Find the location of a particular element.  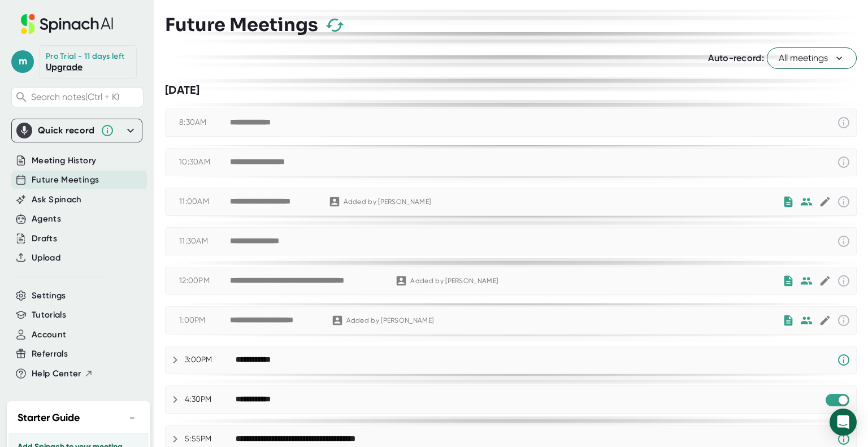

div: 11:00AM is located at coordinates (205, 201).